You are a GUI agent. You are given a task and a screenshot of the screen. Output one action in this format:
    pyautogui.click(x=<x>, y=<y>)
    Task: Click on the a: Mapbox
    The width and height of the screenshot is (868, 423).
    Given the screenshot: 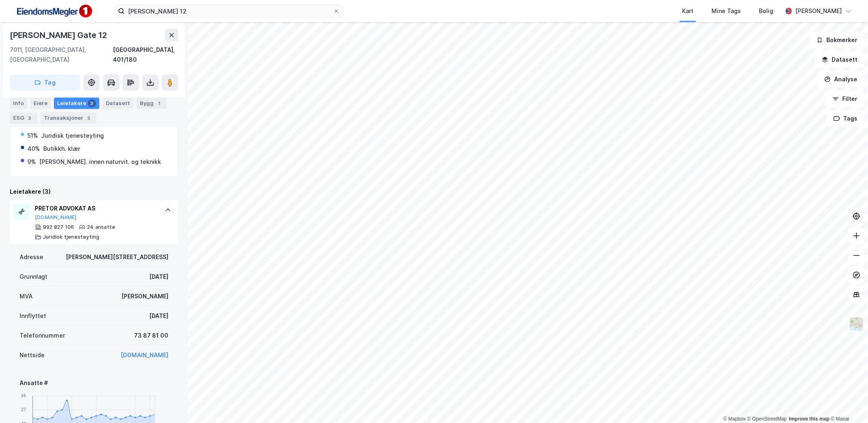 What is the action you would take?
    pyautogui.click(x=734, y=419)
    